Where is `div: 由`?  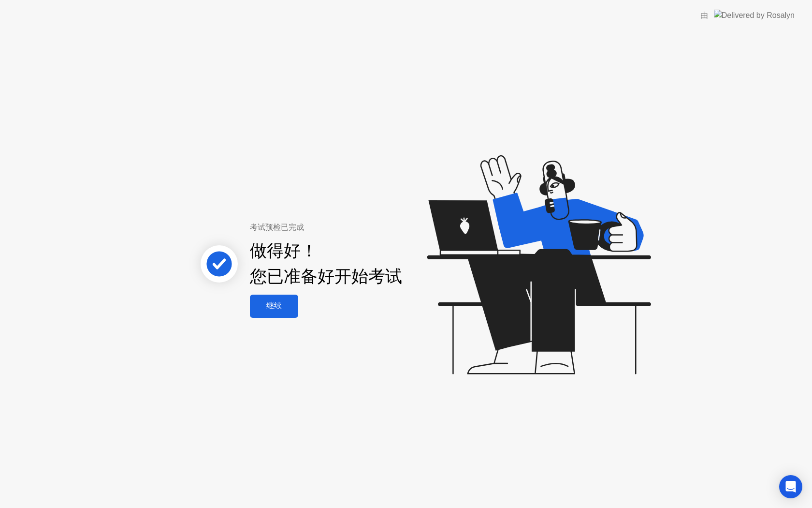
div: 由 is located at coordinates (704, 15).